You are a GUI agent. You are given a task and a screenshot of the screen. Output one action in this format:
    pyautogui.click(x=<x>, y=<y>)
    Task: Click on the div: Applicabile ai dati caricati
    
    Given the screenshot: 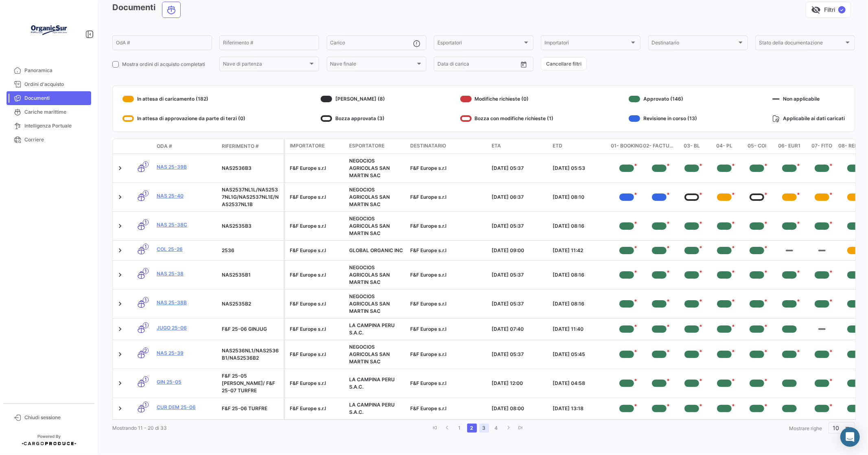 What is the action you would take?
    pyautogui.click(x=809, y=119)
    